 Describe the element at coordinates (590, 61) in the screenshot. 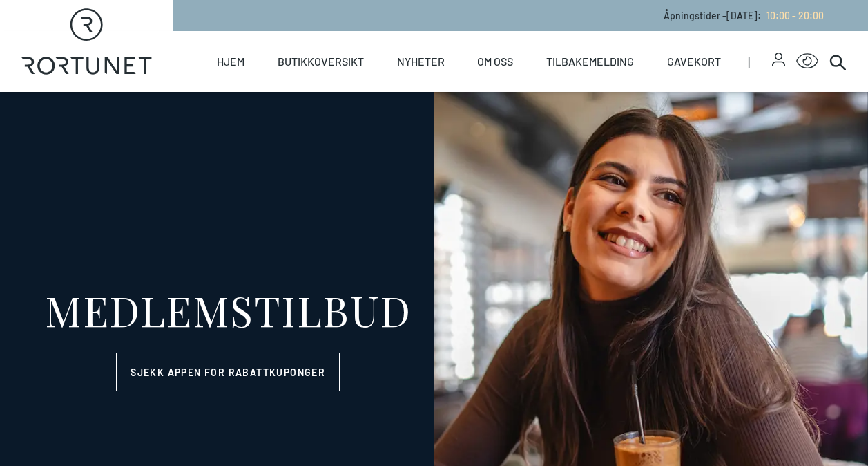

I see `a: Tilbakemelding` at that location.